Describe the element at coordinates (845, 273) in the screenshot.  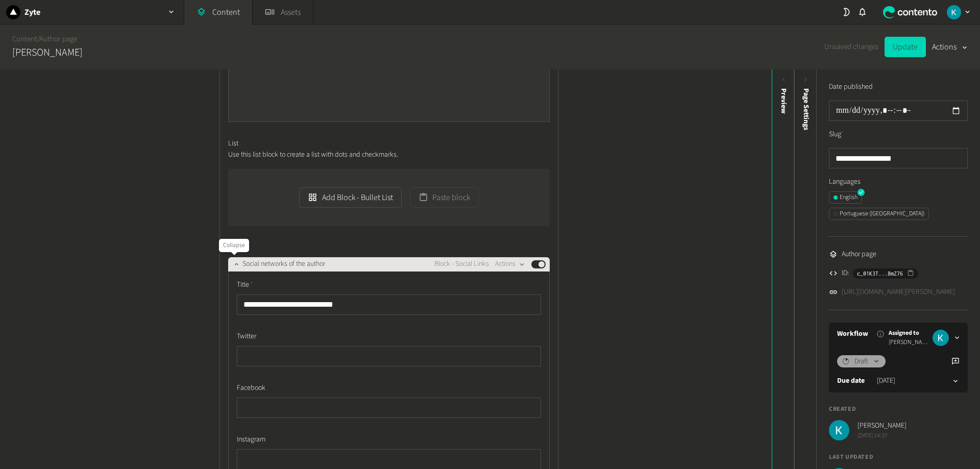
I see `span: ID:` at that location.